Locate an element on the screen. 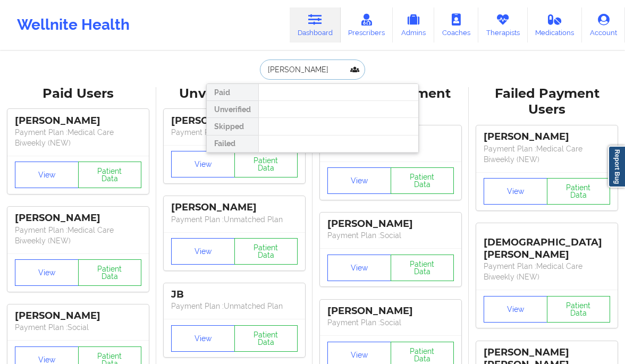  div: Unverified Users is located at coordinates (235, 93).